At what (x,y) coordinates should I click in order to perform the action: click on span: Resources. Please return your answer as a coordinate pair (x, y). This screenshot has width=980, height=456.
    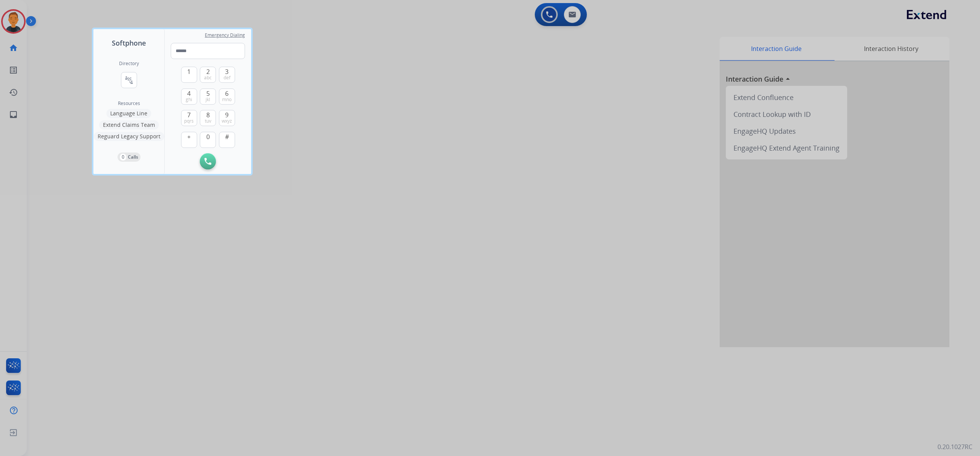
    Looking at the image, I should click on (129, 103).